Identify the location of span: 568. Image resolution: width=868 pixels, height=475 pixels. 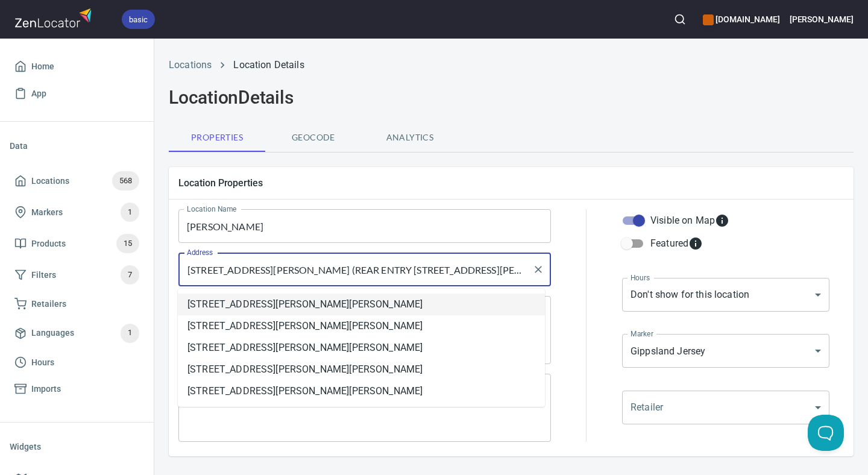
(125, 181).